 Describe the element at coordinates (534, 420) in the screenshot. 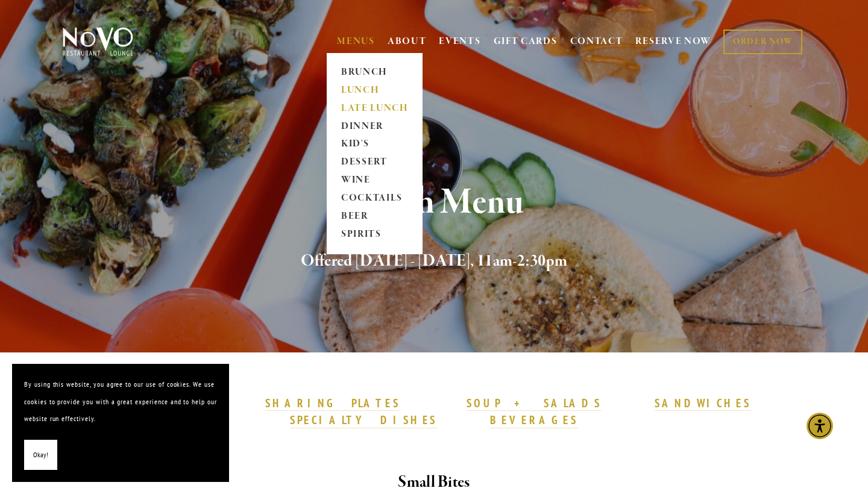

I see `a: BEVERAGES` at that location.